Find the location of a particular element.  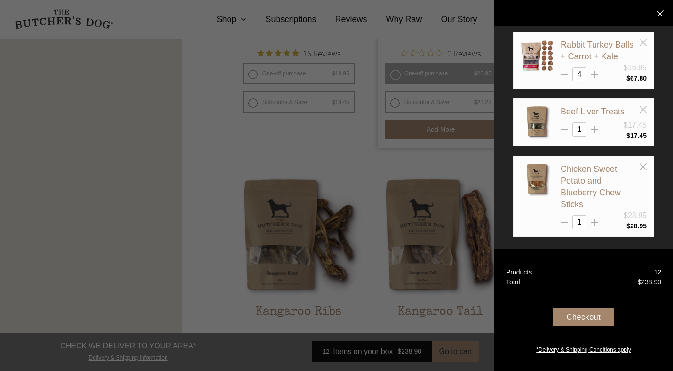

bdi: 67.80 is located at coordinates (637, 78).